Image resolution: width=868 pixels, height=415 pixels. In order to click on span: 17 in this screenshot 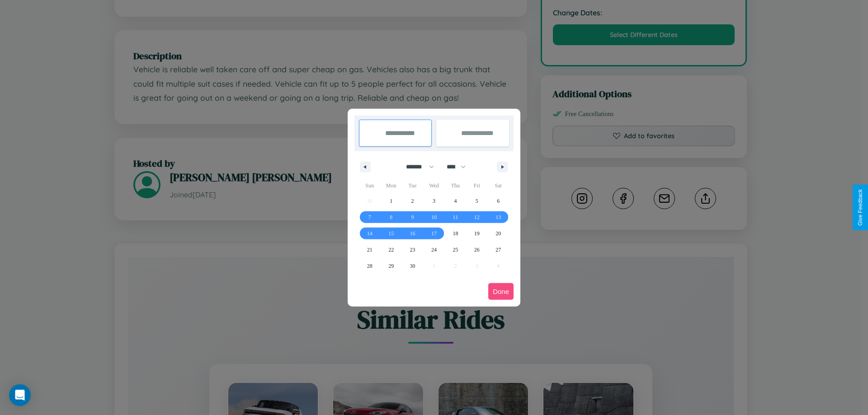, I will do `click(434, 234)`.